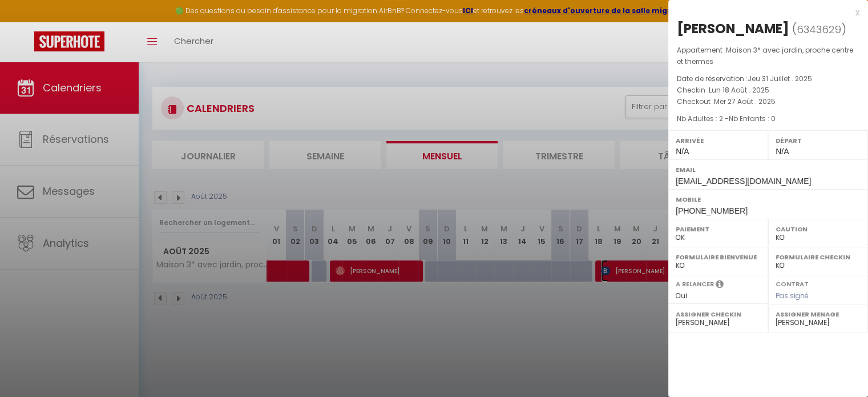 The image size is (868, 397). Describe the element at coordinates (720, 285) in the screenshot. I see `i: Sélectionner OUI si vous souhaiter envoyer les séquences de messages post-checkout` at that location.